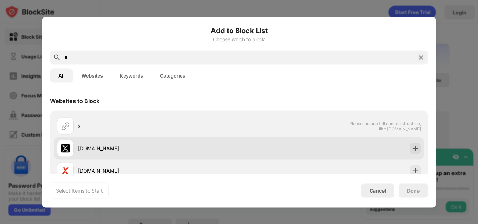 The height and width of the screenshot is (224, 478). Describe the element at coordinates (239, 39) in the screenshot. I see `div: Choose which to block` at that location.